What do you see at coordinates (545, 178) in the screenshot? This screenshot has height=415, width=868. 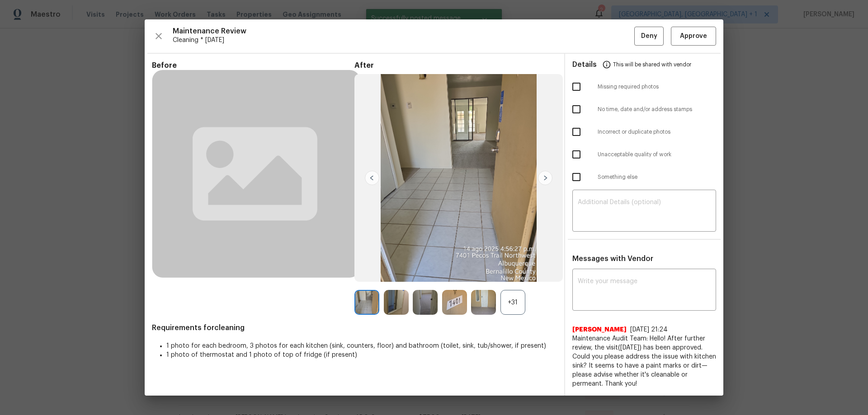 I see `img: right-chevron-button-url` at bounding box center [545, 178].